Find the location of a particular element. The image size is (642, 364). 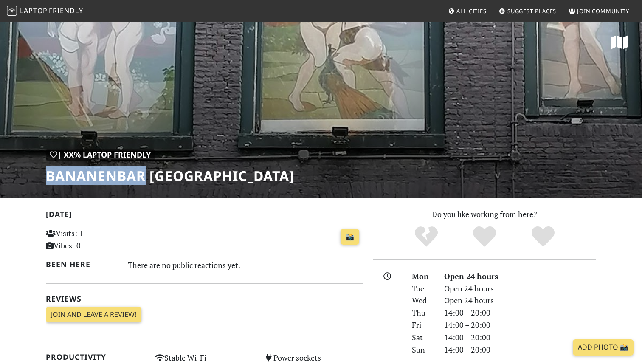

p: Do you like working from here? is located at coordinates (484, 214).